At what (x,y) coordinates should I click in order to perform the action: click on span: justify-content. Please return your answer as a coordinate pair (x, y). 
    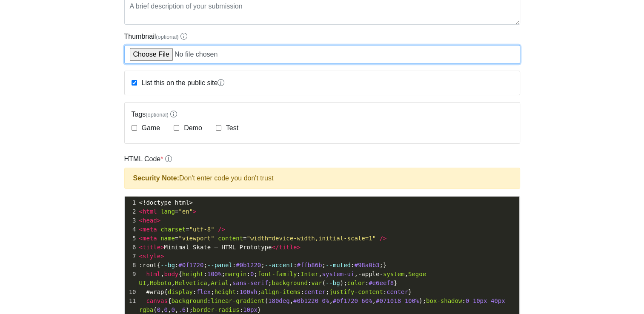
    Looking at the image, I should click on (356, 292).